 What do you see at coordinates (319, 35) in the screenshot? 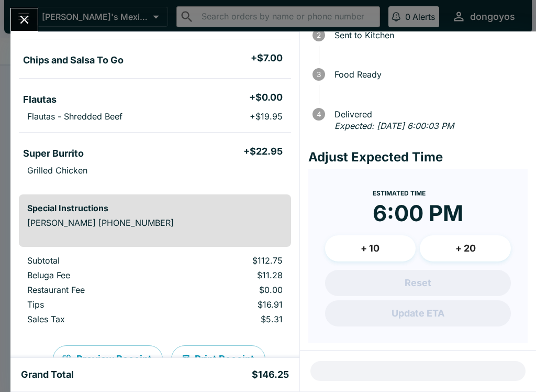
I see `text: 2` at bounding box center [319, 35].